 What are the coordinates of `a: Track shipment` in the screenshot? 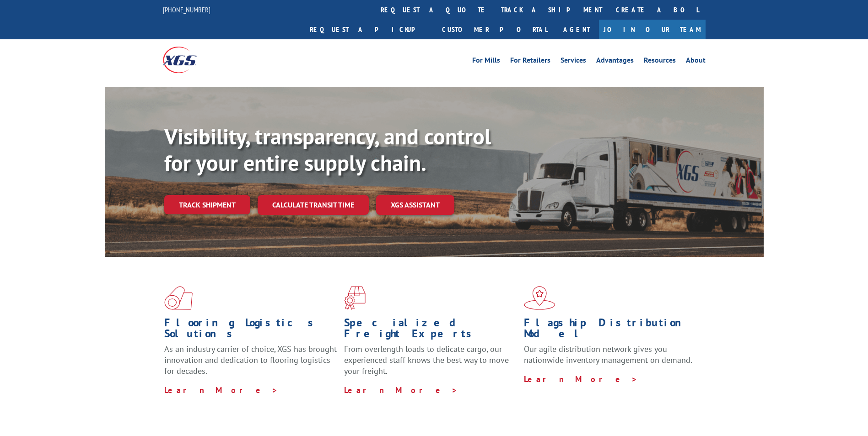 It's located at (207, 205).